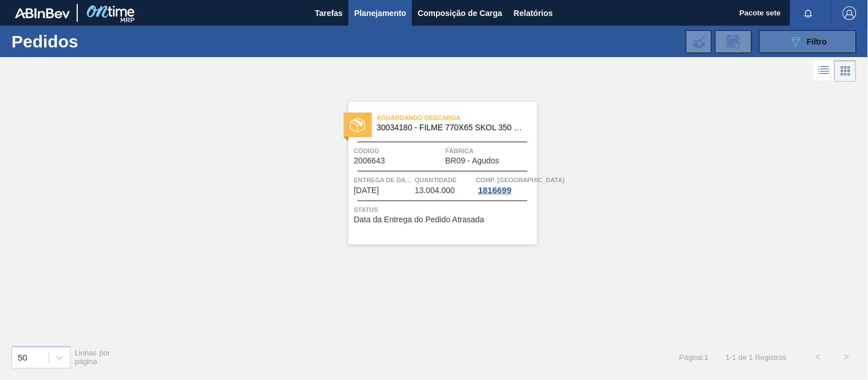  What do you see at coordinates (457, 117) in the screenshot?
I see `span: Aguardando Descarga` at bounding box center [457, 117].